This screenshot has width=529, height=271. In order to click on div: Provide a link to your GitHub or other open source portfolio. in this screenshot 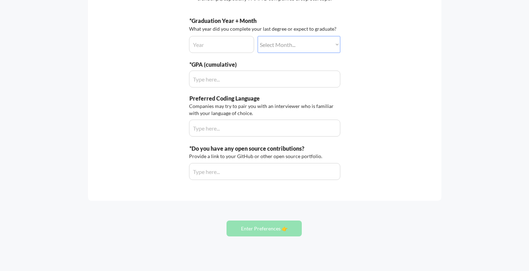, I will do `click(257, 157)`.